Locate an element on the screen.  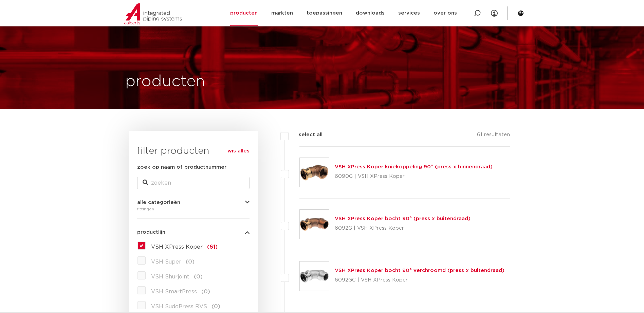
img: Thumbnail for VSH XPress Koper bocht 90° (press x buitendraad) is located at coordinates (315, 224).